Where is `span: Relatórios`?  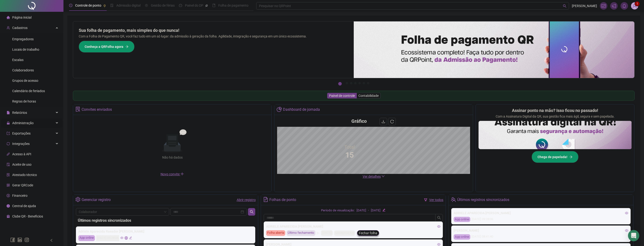
span: Relatórios is located at coordinates (20, 112).